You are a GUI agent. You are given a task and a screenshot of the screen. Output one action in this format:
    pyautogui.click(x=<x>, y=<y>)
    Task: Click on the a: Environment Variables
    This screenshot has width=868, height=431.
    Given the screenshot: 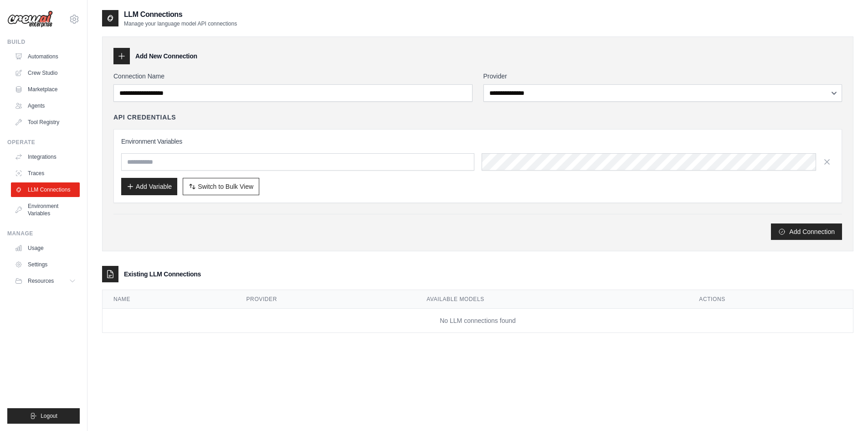 What is the action you would take?
    pyautogui.click(x=45, y=210)
    